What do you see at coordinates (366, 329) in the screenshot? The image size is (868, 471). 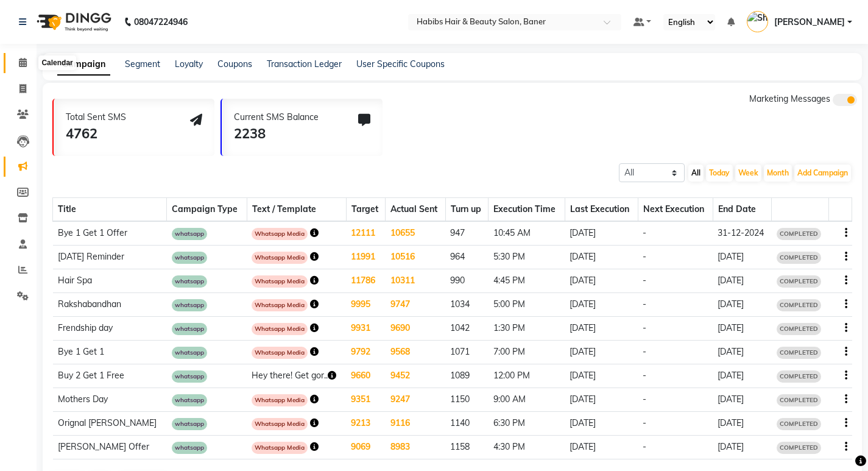 I see `td: 9931` at bounding box center [366, 329].